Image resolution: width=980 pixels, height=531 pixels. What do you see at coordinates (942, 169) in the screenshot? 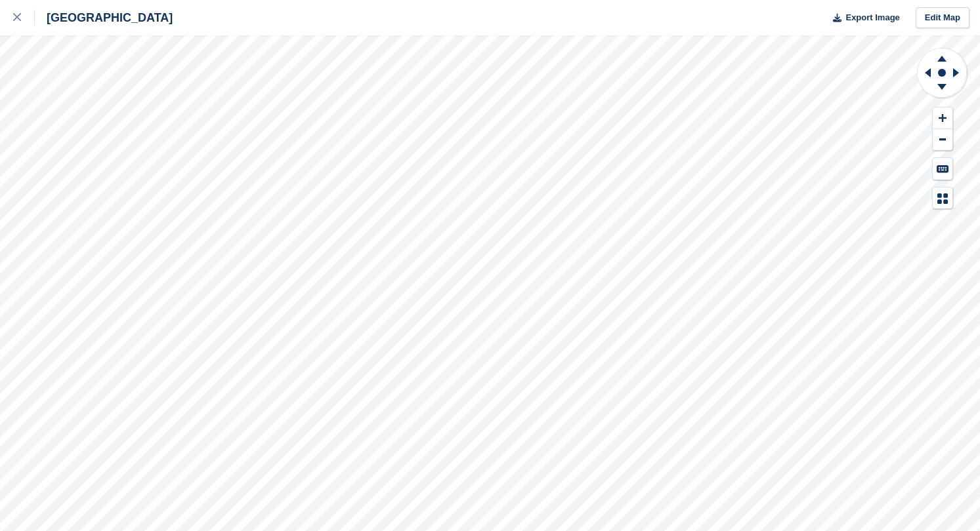
I see `button: Keyboard Shortcuts` at bounding box center [942, 169].